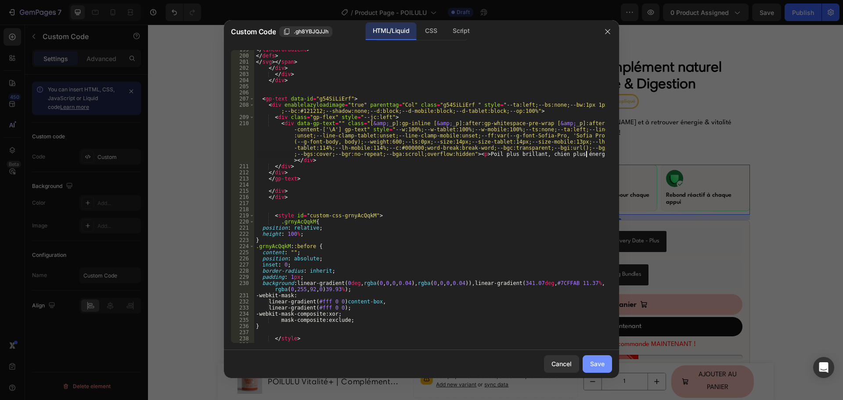 The image size is (843, 400). I want to click on div: 230, so click(242, 286).